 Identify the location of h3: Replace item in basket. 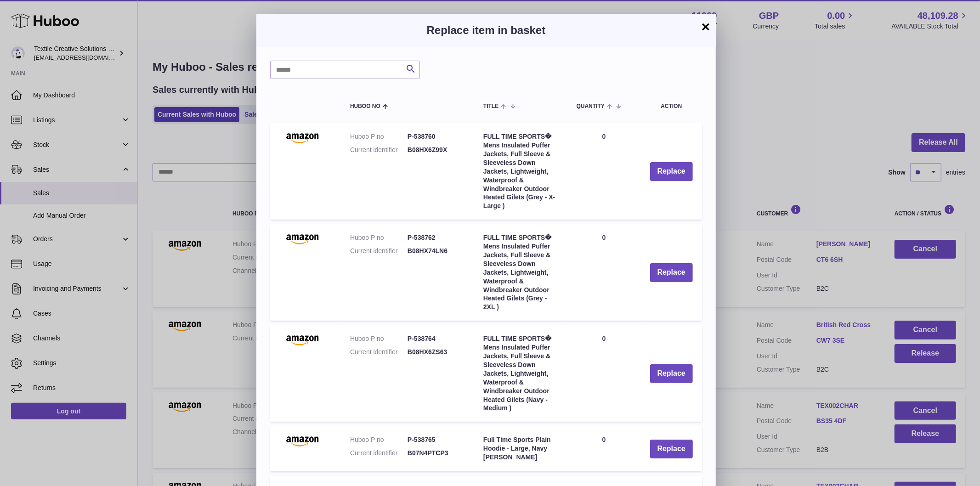
(486, 30).